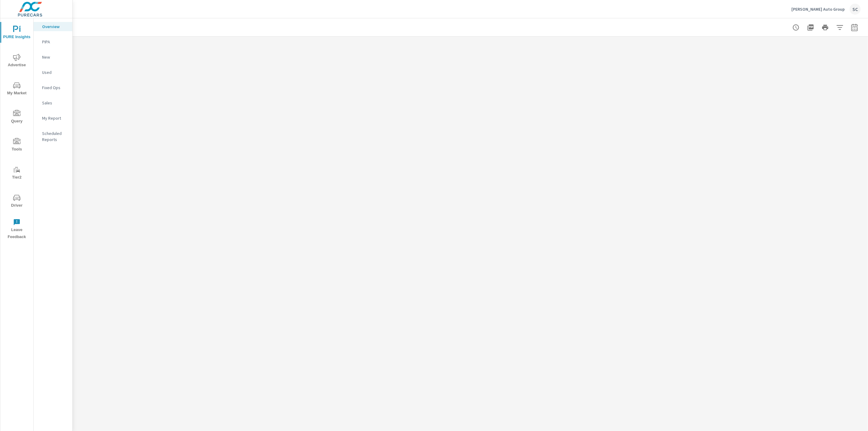 The width and height of the screenshot is (868, 431). Describe the element at coordinates (53, 103) in the screenshot. I see `div: Sales` at that location.